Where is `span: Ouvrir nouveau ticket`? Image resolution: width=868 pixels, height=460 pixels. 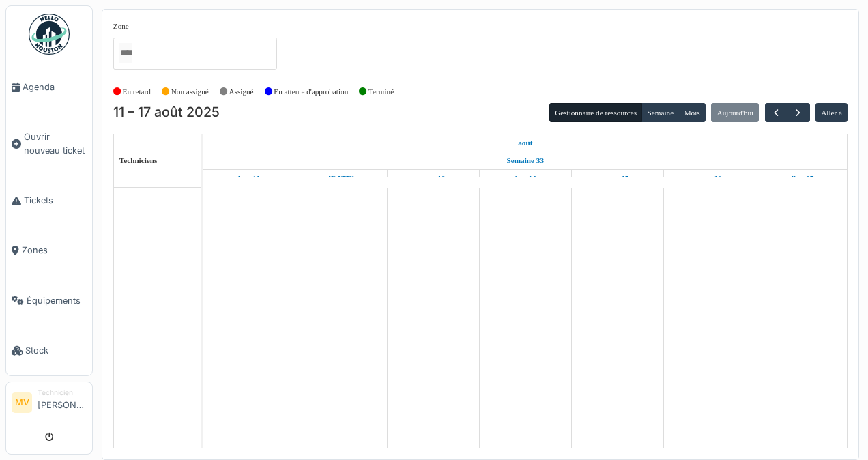 span: Ouvrir nouveau ticket is located at coordinates (55, 143).